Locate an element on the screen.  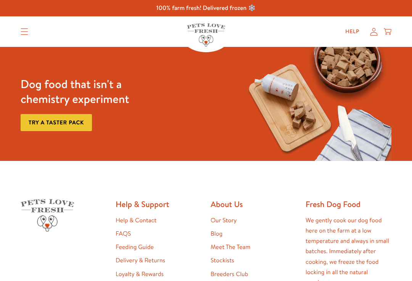
a: Our Story is located at coordinates (224, 221).